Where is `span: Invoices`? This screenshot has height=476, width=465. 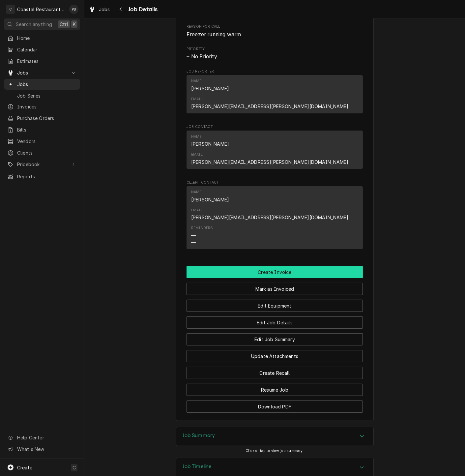
span: Invoices is located at coordinates (47, 106).